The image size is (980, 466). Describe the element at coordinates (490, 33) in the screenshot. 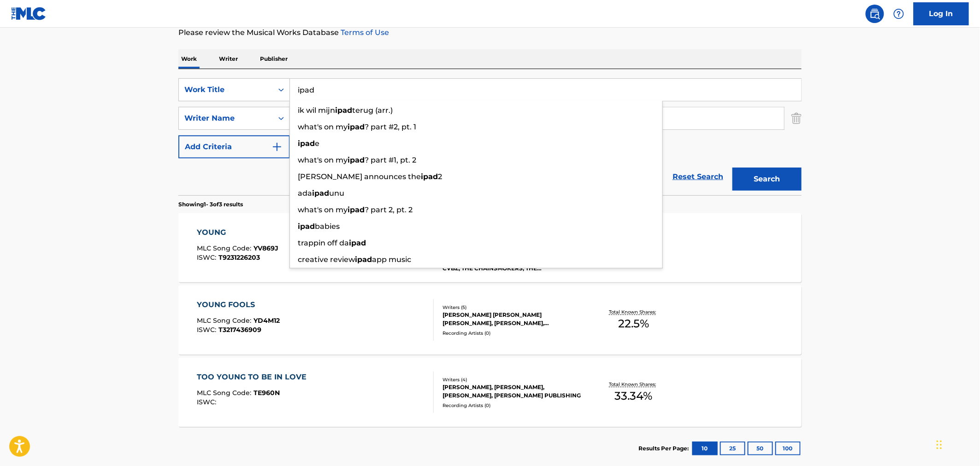

I see `p: Please review the Musical Works Database` at that location.